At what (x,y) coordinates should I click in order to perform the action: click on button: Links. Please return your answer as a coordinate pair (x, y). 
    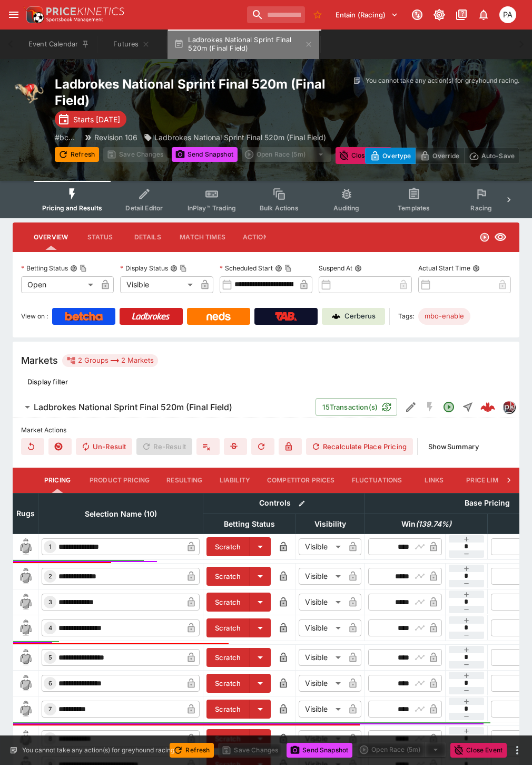
    Looking at the image, I should click on (434, 480).